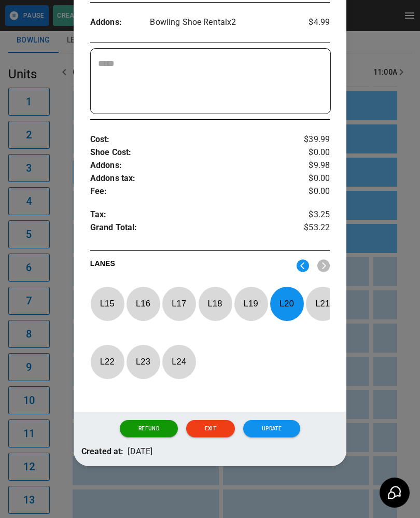  Describe the element at coordinates (216, 303) in the screenshot. I see `p: L 18` at that location.